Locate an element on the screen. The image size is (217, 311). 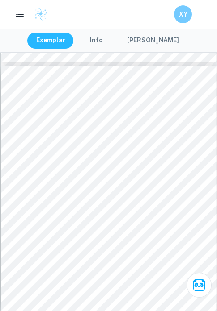
img: Clastify logo is located at coordinates (41, 14).